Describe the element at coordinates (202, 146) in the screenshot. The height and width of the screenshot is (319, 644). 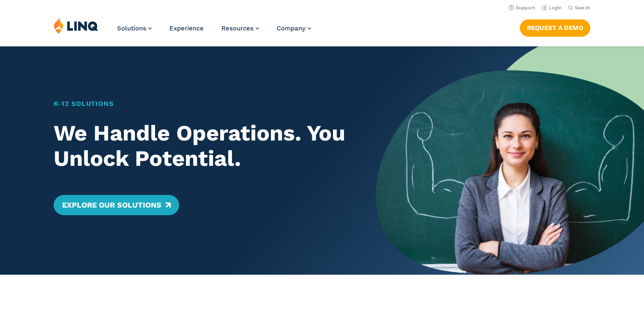
I see `h2: We Handle Operations. You Unlock Potential.` at that location.